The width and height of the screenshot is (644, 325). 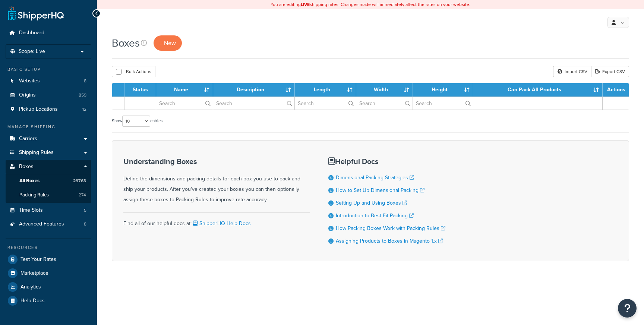 I want to click on div: Manage Shipping, so click(x=48, y=127).